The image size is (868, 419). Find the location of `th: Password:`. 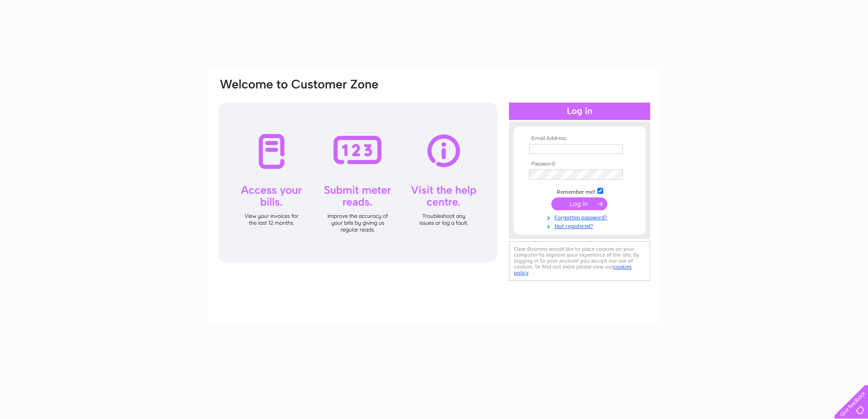

th: Password: is located at coordinates (580, 164).